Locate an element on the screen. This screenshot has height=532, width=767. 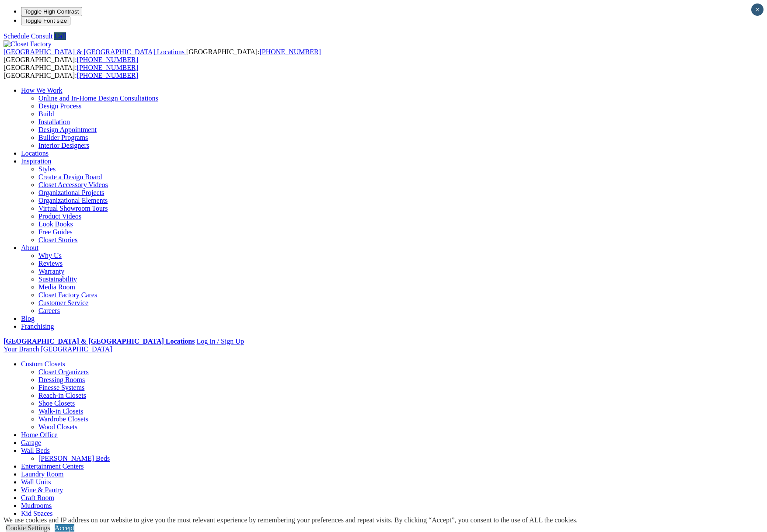
a: Product Videos is located at coordinates (60, 216).